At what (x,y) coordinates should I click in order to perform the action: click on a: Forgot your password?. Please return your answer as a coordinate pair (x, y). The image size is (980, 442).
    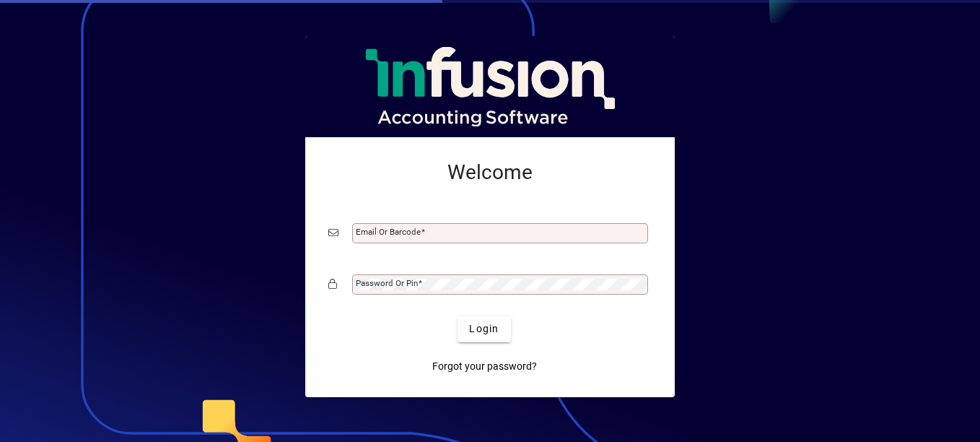
    Looking at the image, I should click on (484, 367).